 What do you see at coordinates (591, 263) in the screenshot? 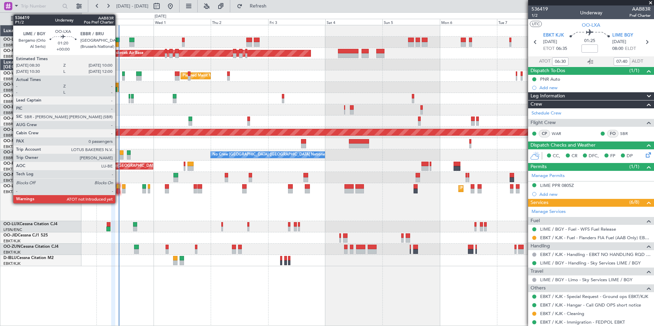
I see `a: LIME / BGY - Handling - Sky Services LIME / BGY` at bounding box center [591, 263].